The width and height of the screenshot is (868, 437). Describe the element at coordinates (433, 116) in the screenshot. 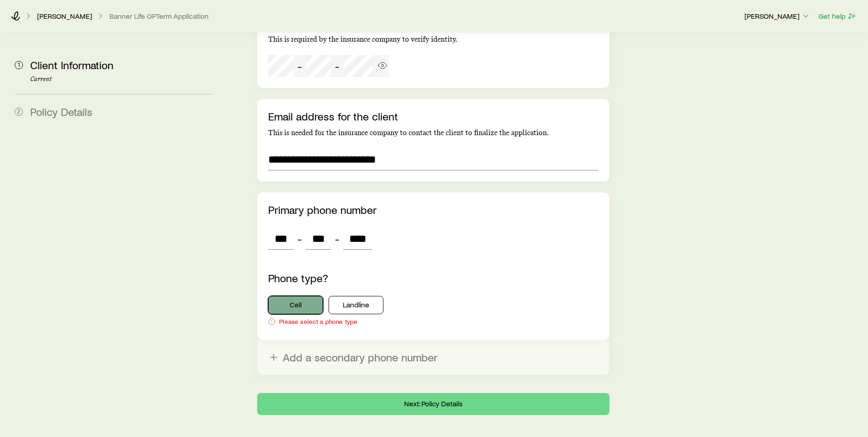

I see `p: Email address for the client` at that location.